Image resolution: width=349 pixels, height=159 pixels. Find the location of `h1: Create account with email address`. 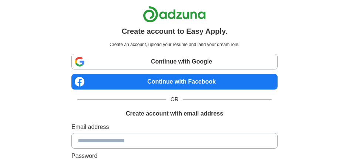

h1: Create account with email address is located at coordinates (174, 113).